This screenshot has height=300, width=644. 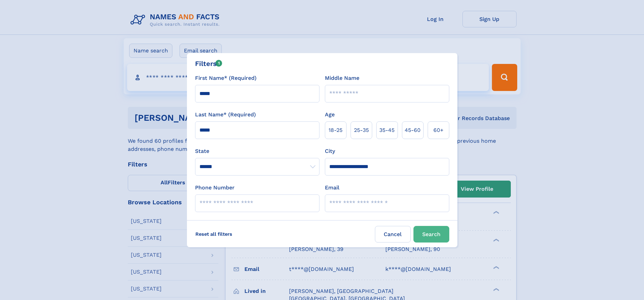 What do you see at coordinates (330, 115) in the screenshot?
I see `label: Age` at bounding box center [330, 115].